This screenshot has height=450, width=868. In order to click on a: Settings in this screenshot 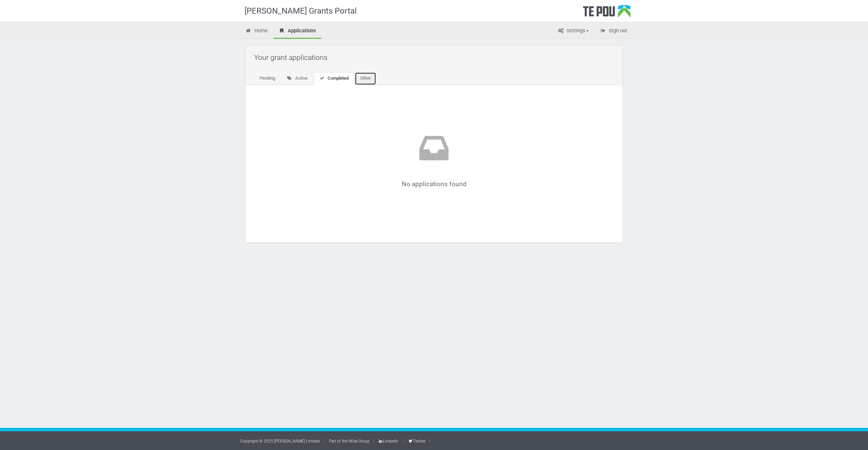, I will do `click(573, 31)`.